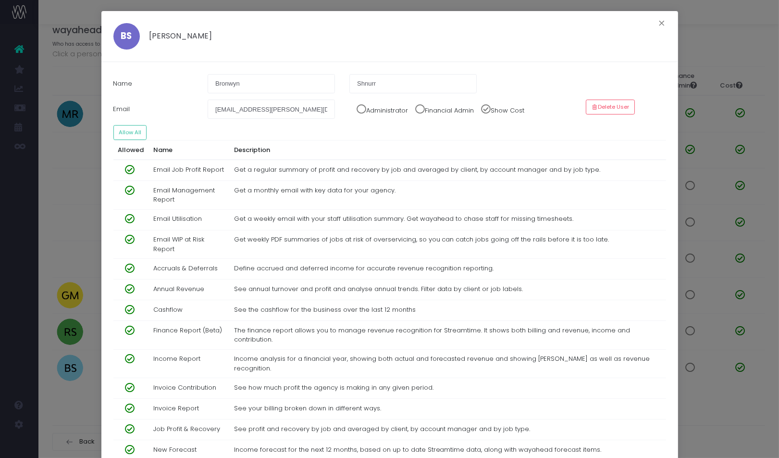 This screenshot has height=458, width=779. Describe the element at coordinates (447, 429) in the screenshot. I see `td: See profit and recovery by job and averaged by client, by account manager and by job type.` at that location.